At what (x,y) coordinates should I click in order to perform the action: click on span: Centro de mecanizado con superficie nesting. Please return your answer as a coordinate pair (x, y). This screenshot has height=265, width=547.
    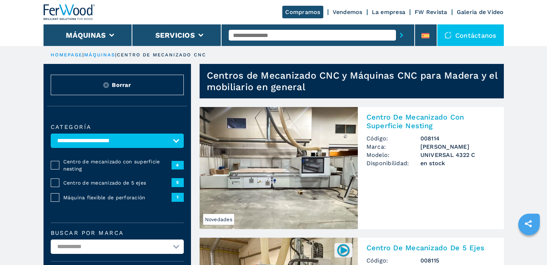
    Looking at the image, I should click on (117, 165).